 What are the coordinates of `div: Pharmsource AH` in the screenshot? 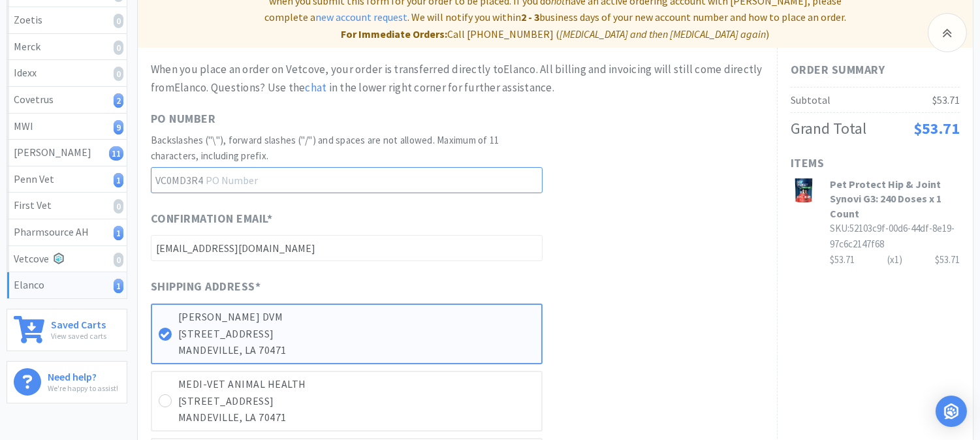 It's located at (67, 232).